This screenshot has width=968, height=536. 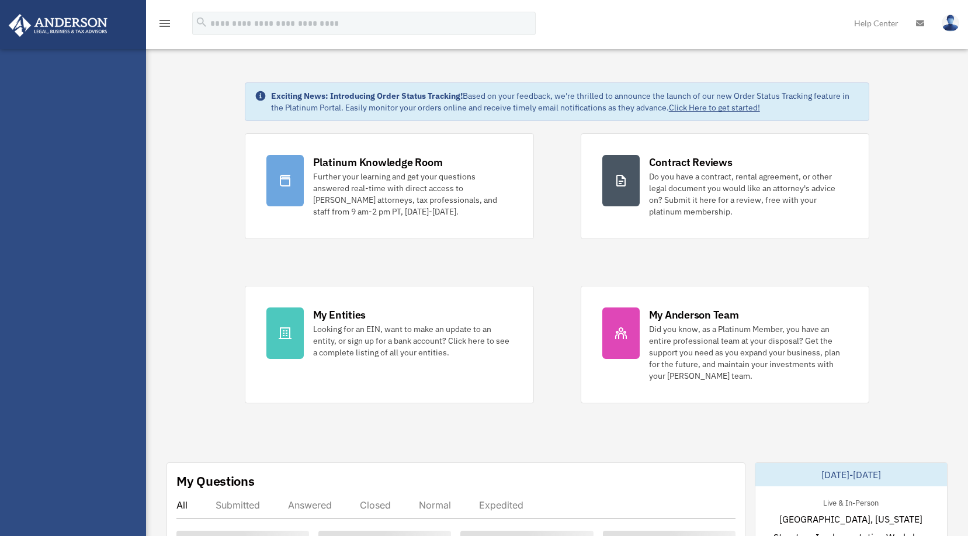 What do you see at coordinates (851, 501) in the screenshot?
I see `div: Live & In-Person` at bounding box center [851, 501].